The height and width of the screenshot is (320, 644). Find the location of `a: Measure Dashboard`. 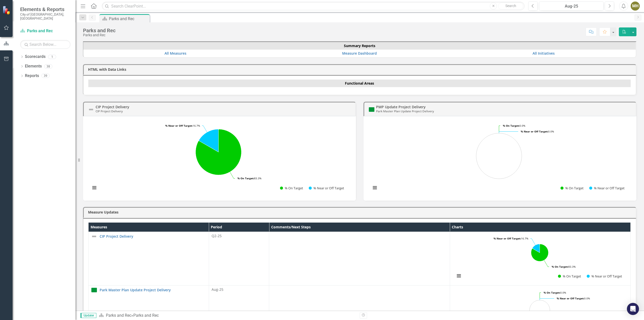

a: Measure Dashboard is located at coordinates (360, 53).